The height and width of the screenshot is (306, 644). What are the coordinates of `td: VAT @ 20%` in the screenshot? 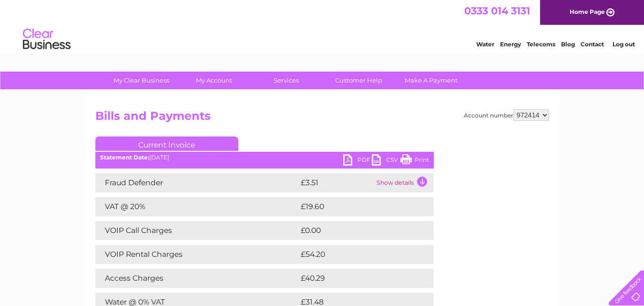 It's located at (197, 207).